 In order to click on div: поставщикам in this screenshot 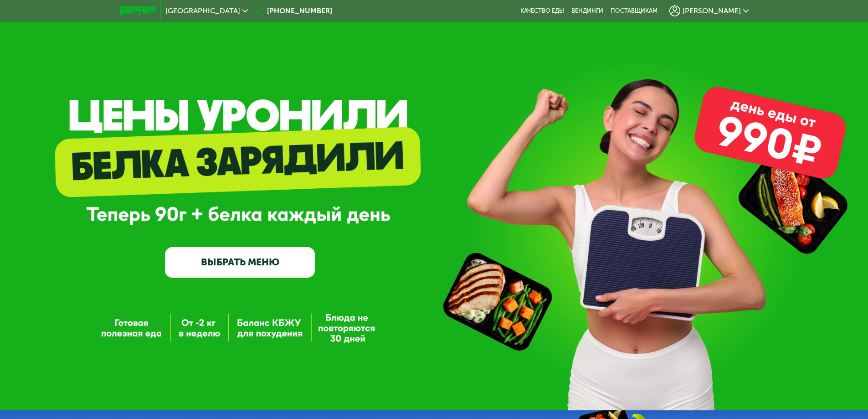, I will do `click(634, 11)`.